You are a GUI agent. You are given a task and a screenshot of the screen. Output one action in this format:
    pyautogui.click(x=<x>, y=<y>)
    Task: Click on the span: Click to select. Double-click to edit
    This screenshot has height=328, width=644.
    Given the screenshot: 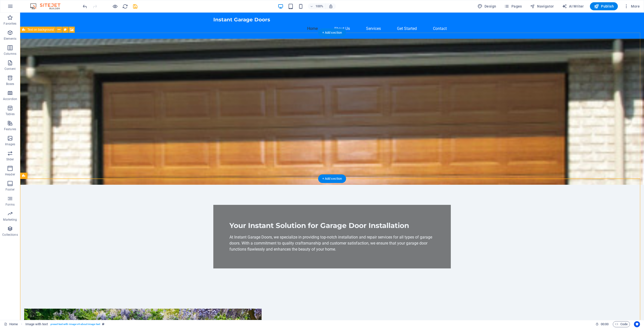 What is the action you would take?
    pyautogui.click(x=36, y=324)
    